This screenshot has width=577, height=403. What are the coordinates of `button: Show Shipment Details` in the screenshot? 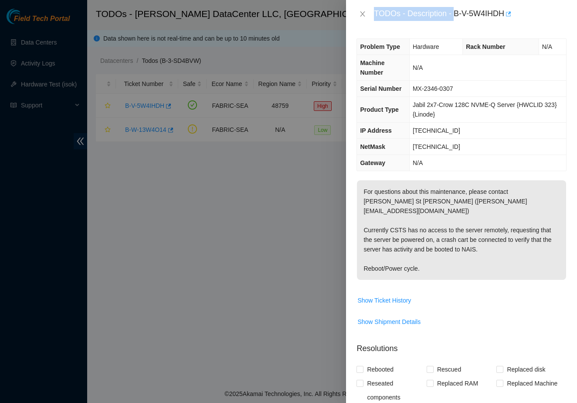 It's located at (389, 321).